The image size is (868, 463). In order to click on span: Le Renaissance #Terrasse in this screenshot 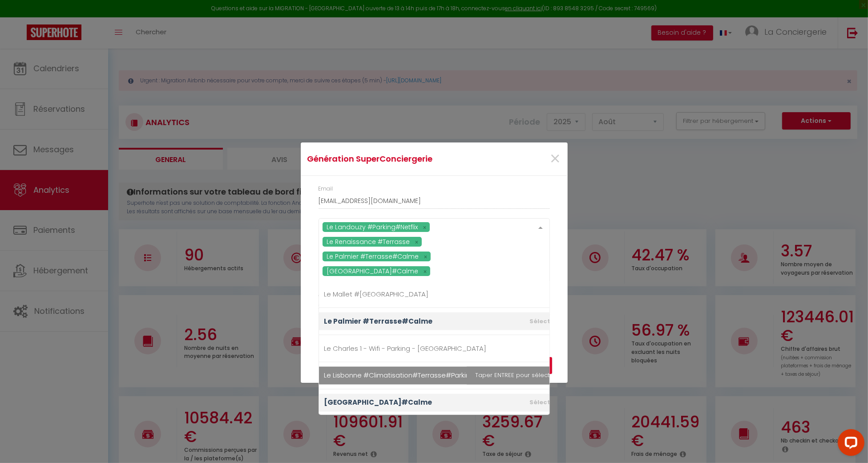, I will do `click(368, 242)`.